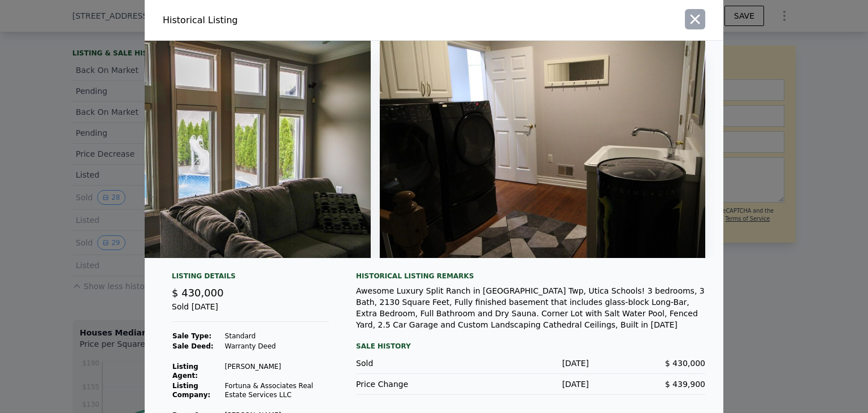 The image size is (868, 413). What do you see at coordinates (191, 336) in the screenshot?
I see `strong: Sale Type:` at bounding box center [191, 336].